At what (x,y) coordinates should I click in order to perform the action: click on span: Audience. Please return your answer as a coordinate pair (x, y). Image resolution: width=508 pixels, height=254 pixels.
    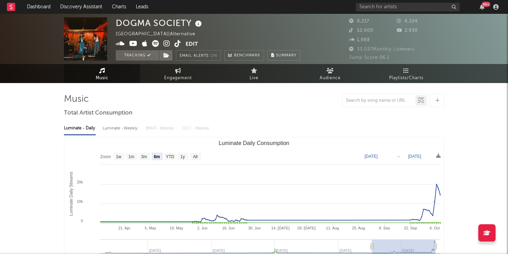
    Looking at the image, I should click on (330, 78).